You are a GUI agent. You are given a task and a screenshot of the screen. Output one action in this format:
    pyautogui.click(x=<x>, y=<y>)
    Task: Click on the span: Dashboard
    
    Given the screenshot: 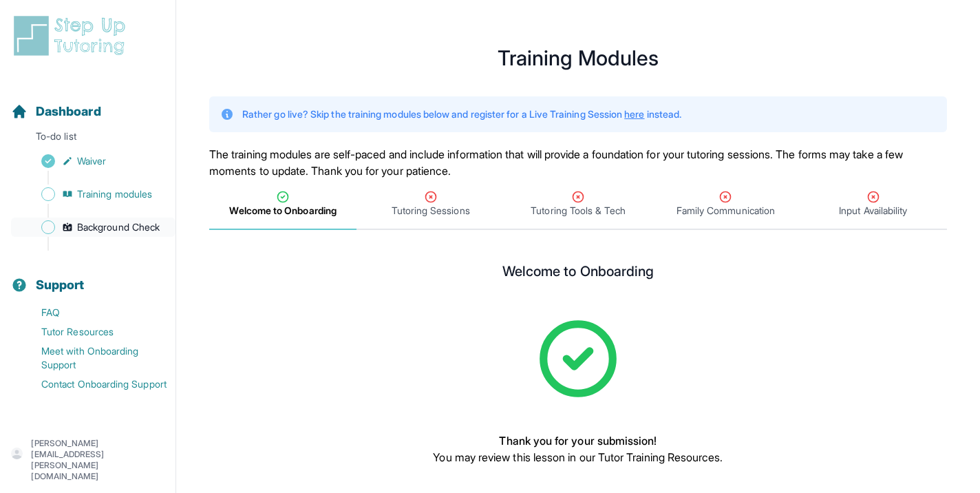 What is the action you would take?
    pyautogui.click(x=68, y=112)
    